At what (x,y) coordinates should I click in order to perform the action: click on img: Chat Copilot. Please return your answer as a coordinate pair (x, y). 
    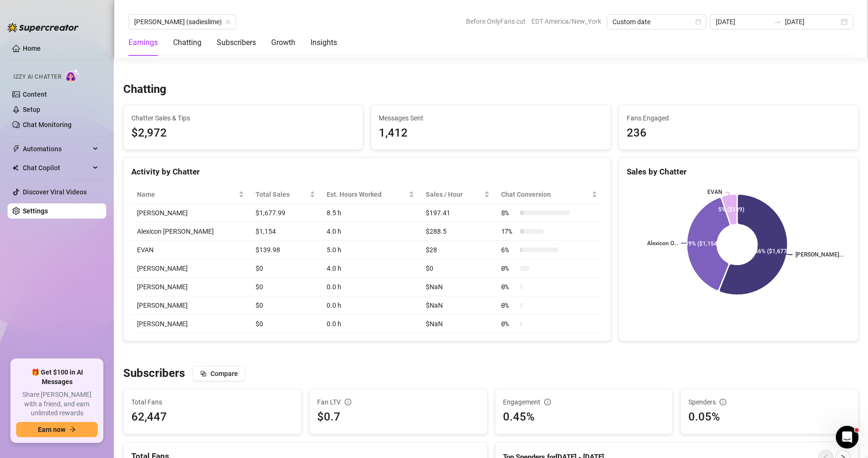
    Looking at the image, I should click on (15, 168).